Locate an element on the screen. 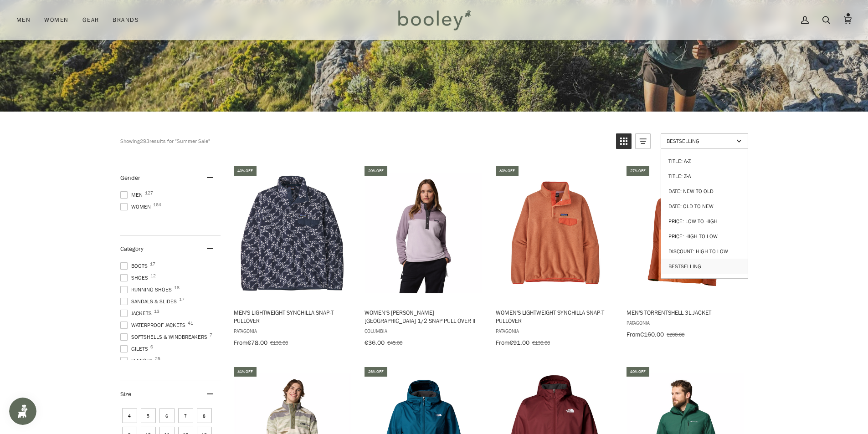 This screenshot has height=434, width=868. a: Date: New to Old is located at coordinates (704, 191).